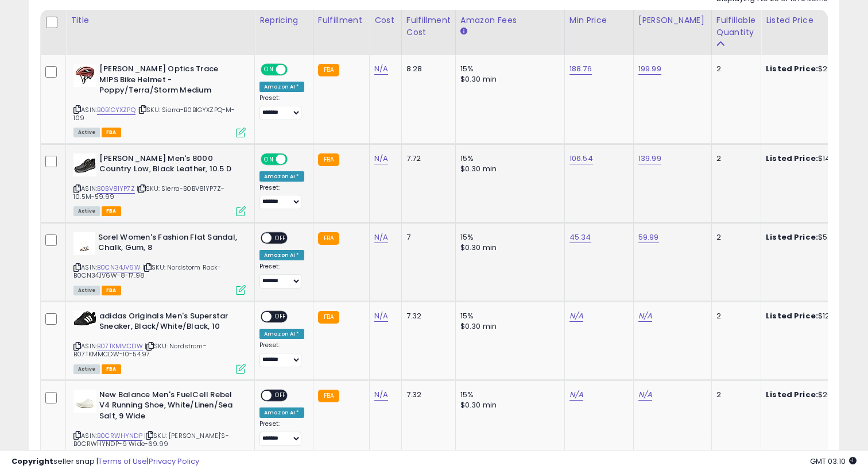 Image resolution: width=868 pixels, height=473 pixels. I want to click on a: B0CRWHYNDP, so click(120, 435).